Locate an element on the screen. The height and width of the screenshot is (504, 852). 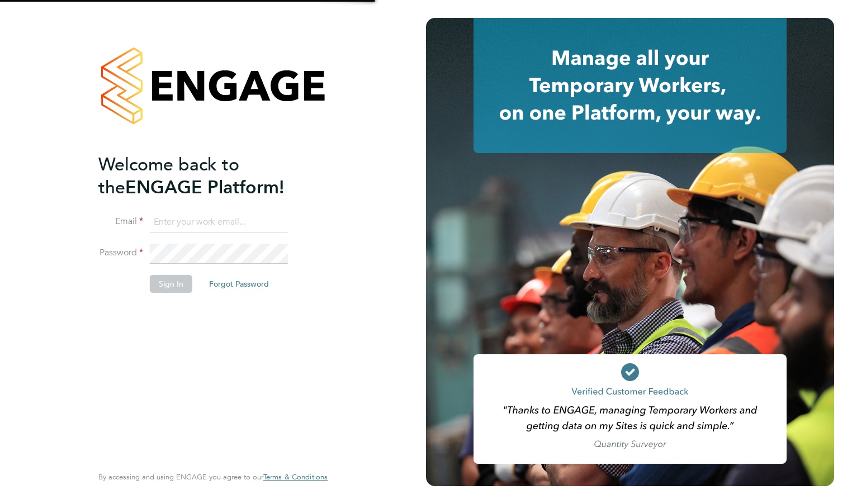
button: Sign In is located at coordinates (171, 284).